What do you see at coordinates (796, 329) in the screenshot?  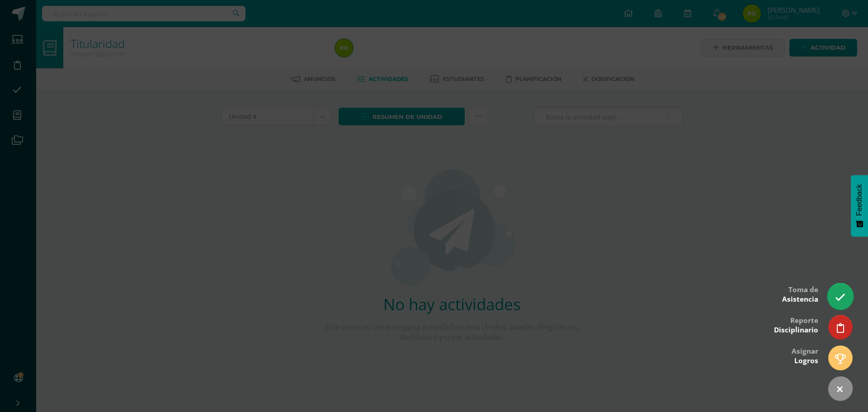 I see `span: Disciplinario` at bounding box center [796, 329].